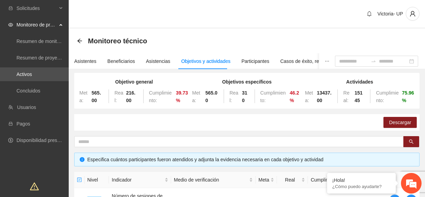 The image size is (425, 197). Describe the element at coordinates (324, 97) in the screenshot. I see `strong: 13437.00` at that location.